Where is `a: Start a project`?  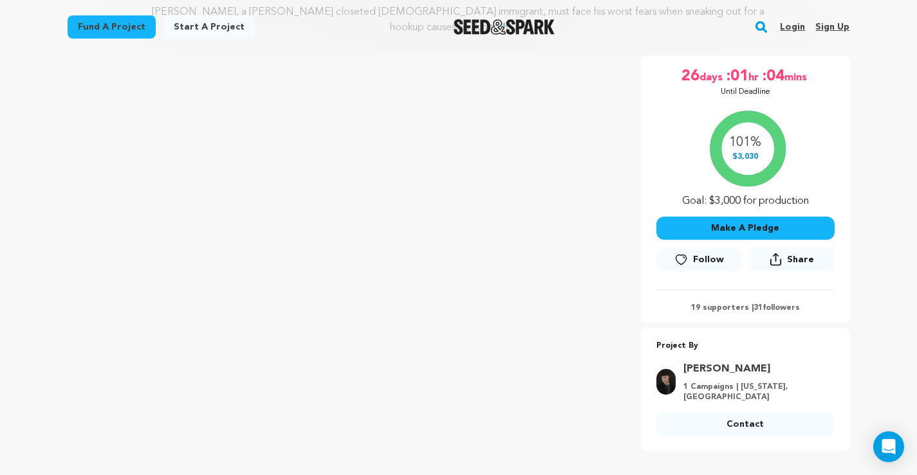
a: Start a project is located at coordinates (209, 27).